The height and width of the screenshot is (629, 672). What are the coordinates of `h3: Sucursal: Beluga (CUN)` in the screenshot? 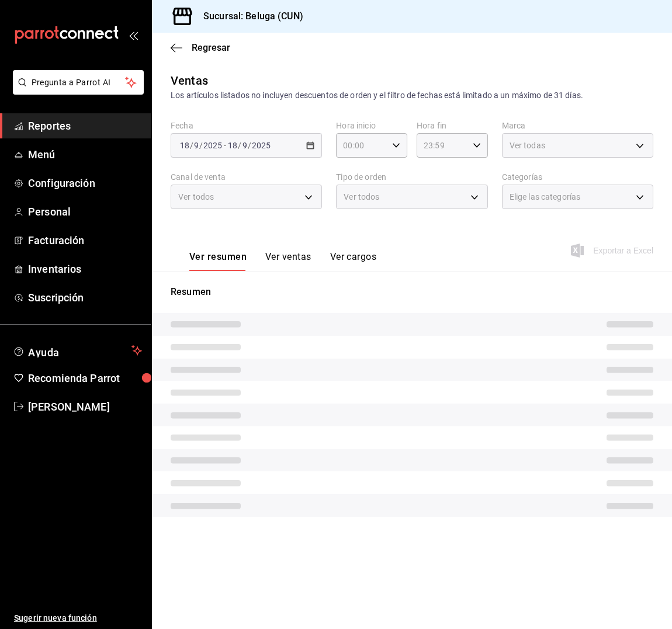 It's located at (249, 16).